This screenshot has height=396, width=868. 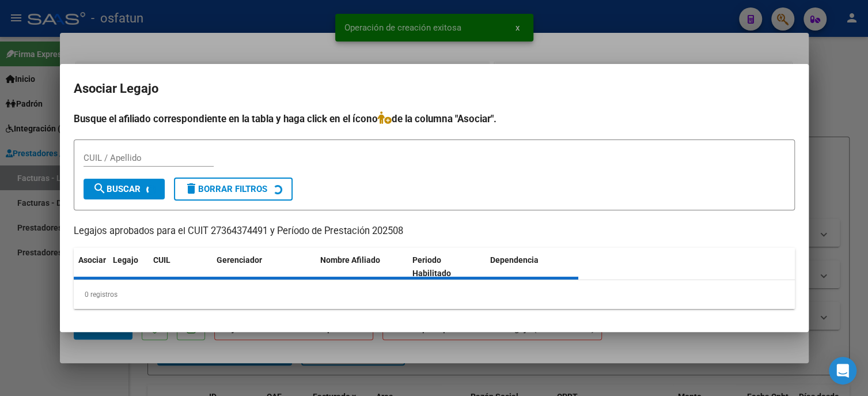 What do you see at coordinates (191, 189) in the screenshot?
I see `mat-icon: delete` at bounding box center [191, 189].